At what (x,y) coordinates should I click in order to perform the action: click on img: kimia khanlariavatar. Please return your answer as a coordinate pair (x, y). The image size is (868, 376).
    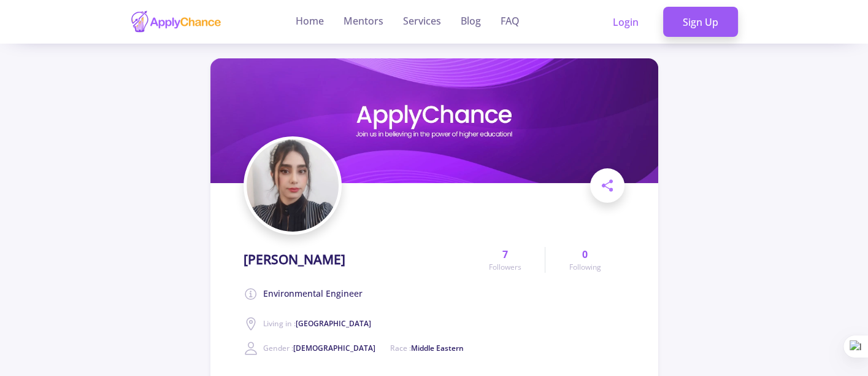
    Looking at the image, I should click on (293, 185).